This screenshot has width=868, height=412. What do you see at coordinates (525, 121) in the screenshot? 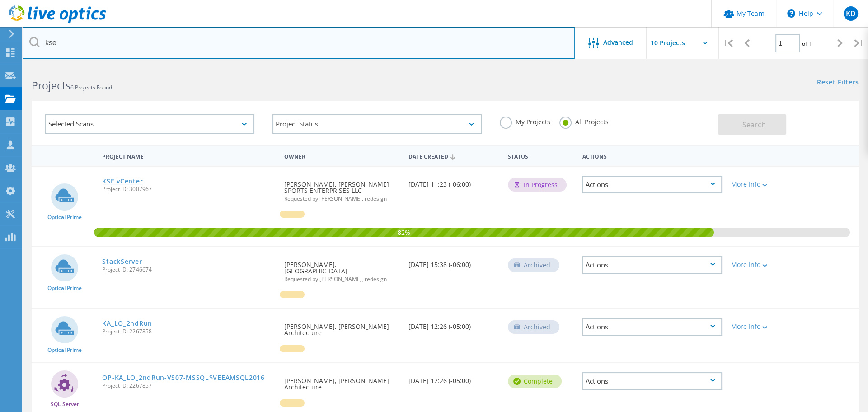
I see `label: My Projects` at bounding box center [525, 121].